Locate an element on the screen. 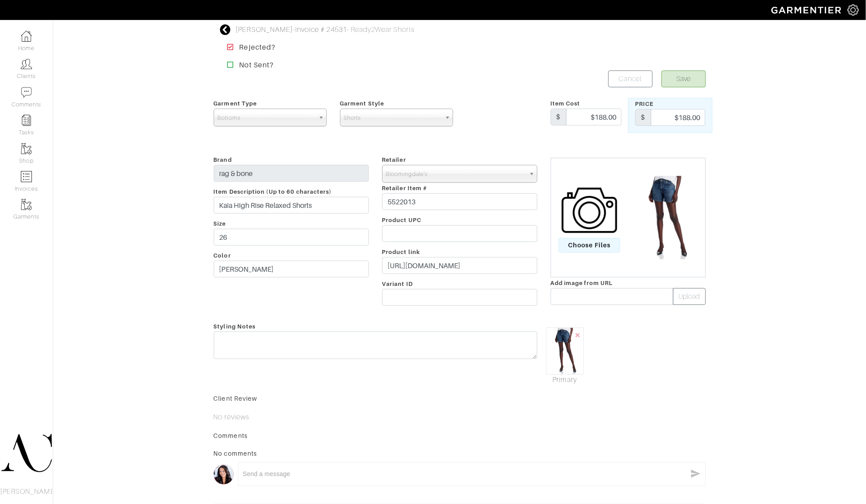 This screenshot has width=866, height=504. div: No comments is located at coordinates (459, 453).